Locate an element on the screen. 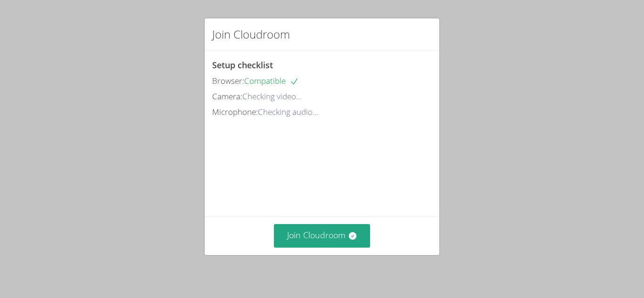 Image resolution: width=644 pixels, height=298 pixels. span: Compatible is located at coordinates (271, 80).